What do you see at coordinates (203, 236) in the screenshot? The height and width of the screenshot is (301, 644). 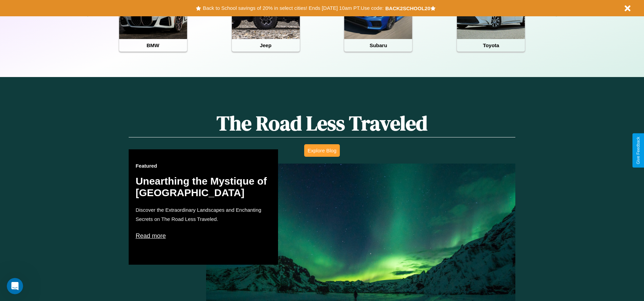 I see `p: Read more` at bounding box center [203, 236].